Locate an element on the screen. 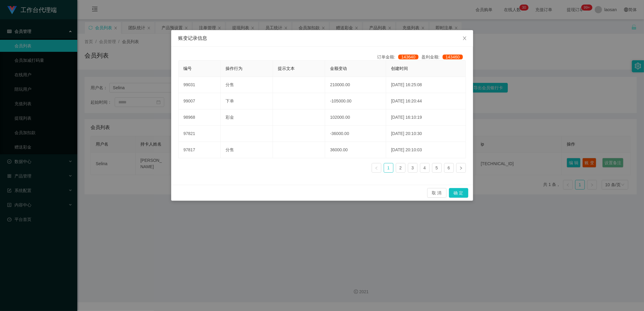  span: 编号 is located at coordinates (188, 69).